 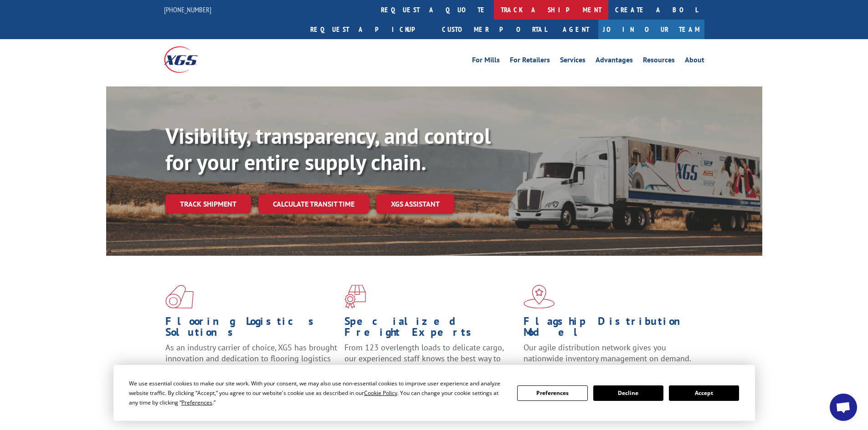 What do you see at coordinates (614, 62) in the screenshot?
I see `a: Advantages` at bounding box center [614, 62].